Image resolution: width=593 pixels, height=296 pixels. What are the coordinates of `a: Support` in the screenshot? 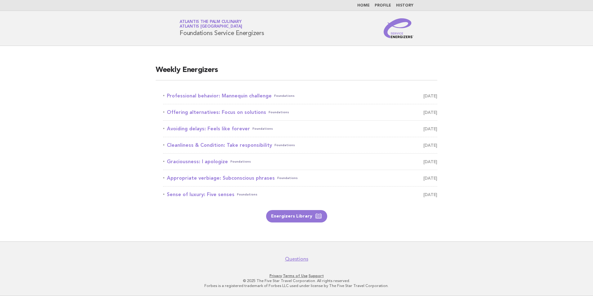 It's located at (316, 276).